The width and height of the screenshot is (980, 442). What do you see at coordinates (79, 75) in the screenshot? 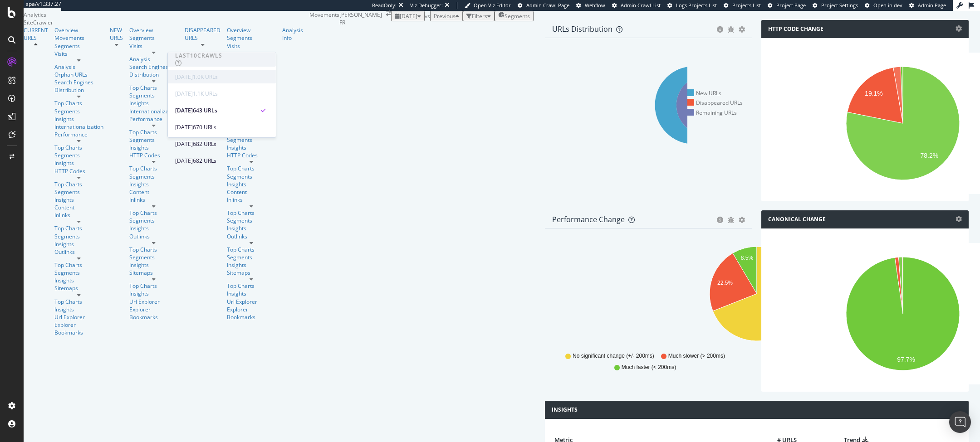
I see `div: Orphan URLs` at bounding box center [79, 75].